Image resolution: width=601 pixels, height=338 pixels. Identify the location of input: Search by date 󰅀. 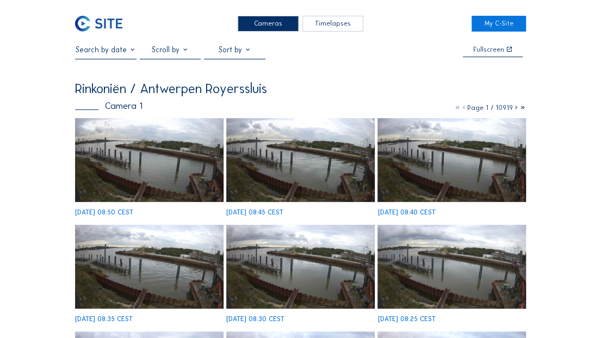
(106, 50).